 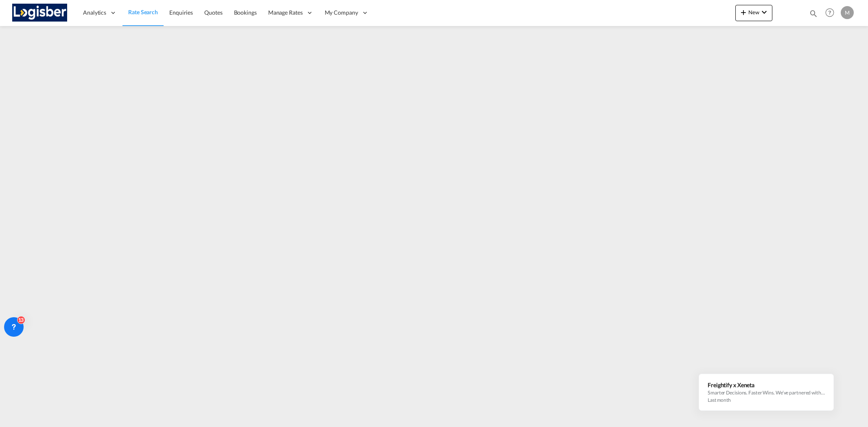 I want to click on span: Quotes, so click(x=213, y=12).